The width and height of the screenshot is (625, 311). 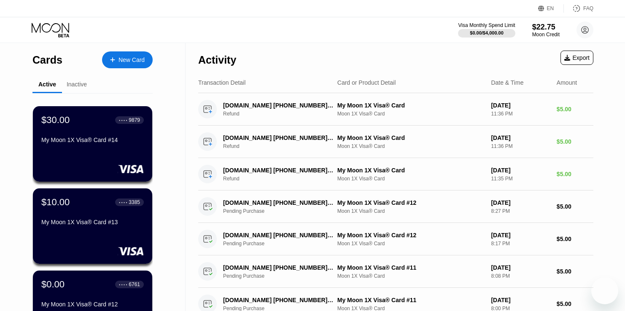 What do you see at coordinates (520, 244) in the screenshot?
I see `div: 8:17 PM` at bounding box center [520, 244].